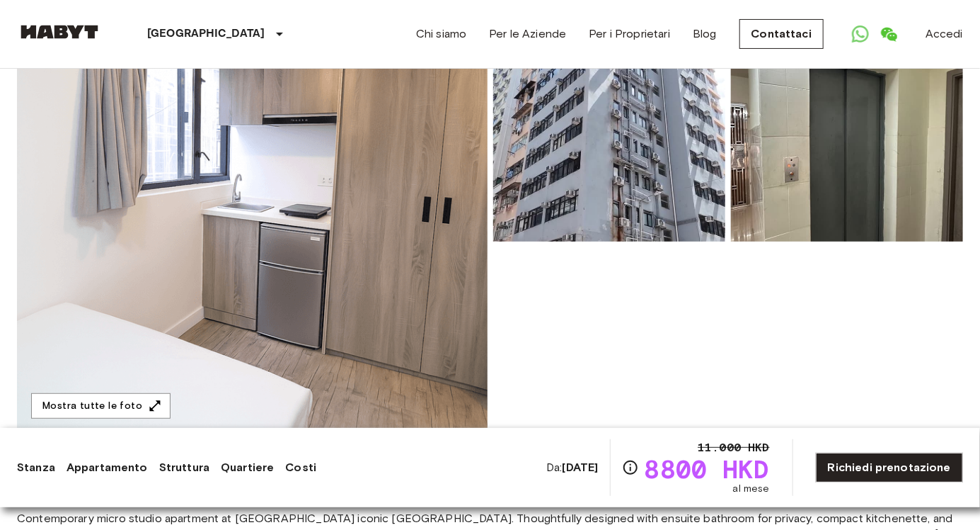 This screenshot has width=980, height=530. I want to click on a: Richiedi prenotazione, so click(889, 467).